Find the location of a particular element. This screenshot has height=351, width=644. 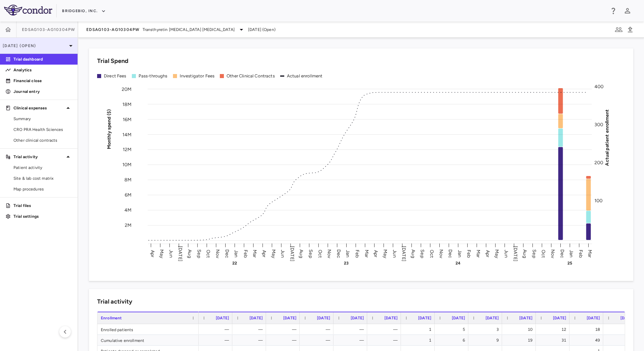

div: 3 is located at coordinates (487, 330).